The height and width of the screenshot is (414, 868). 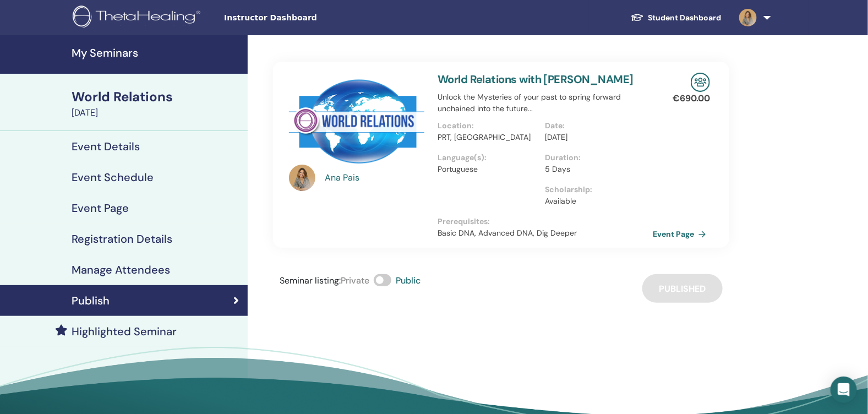 What do you see at coordinates (596, 169) in the screenshot?
I see `p: 5 Days` at bounding box center [596, 169].